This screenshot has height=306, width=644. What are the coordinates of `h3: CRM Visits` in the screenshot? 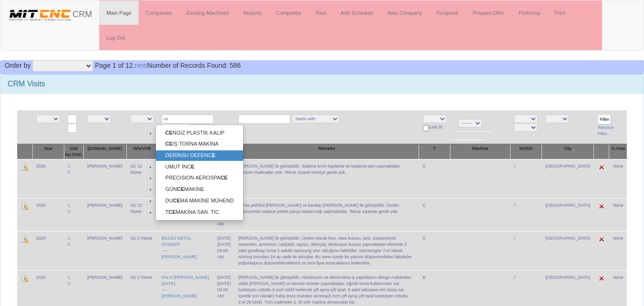 It's located at (322, 84).